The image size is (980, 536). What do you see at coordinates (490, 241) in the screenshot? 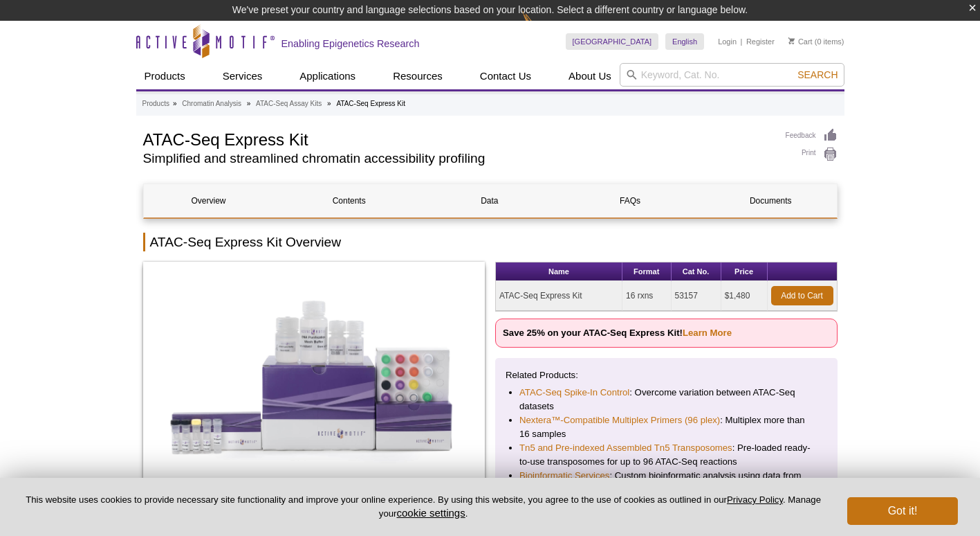
I see `h2: ATAC-Seq Express Kit Overview` at bounding box center [490, 241].